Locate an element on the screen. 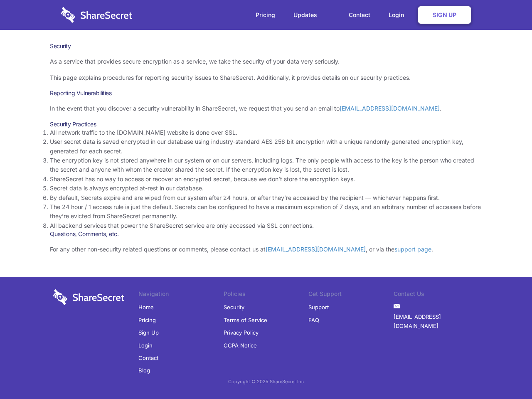 This screenshot has height=399, width=532. li: Navigation is located at coordinates (181, 295).